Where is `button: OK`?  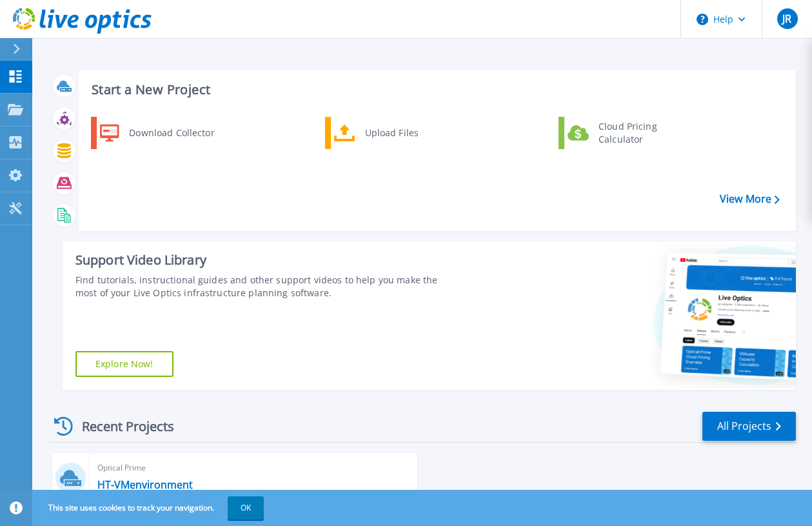 button: OK is located at coordinates (245, 507).